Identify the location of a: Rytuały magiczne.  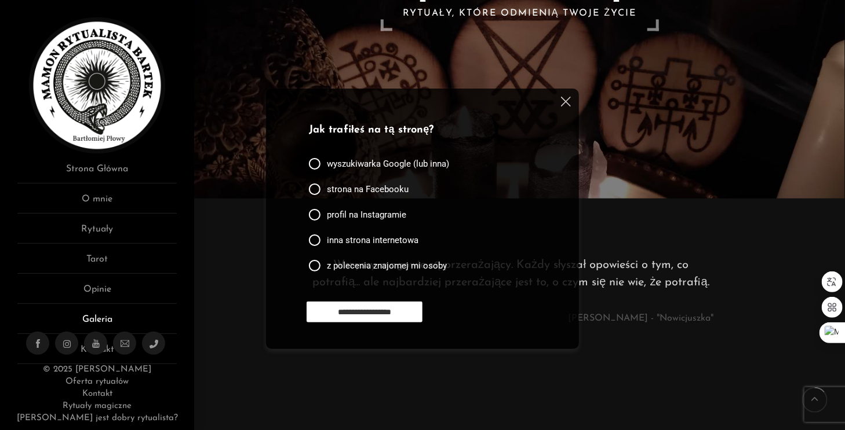
(97, 406).